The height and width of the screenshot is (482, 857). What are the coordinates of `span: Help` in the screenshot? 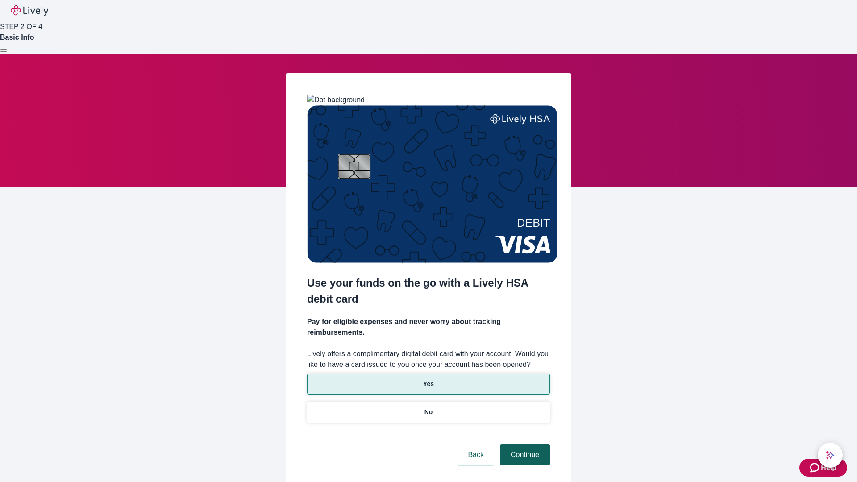 It's located at (828, 468).